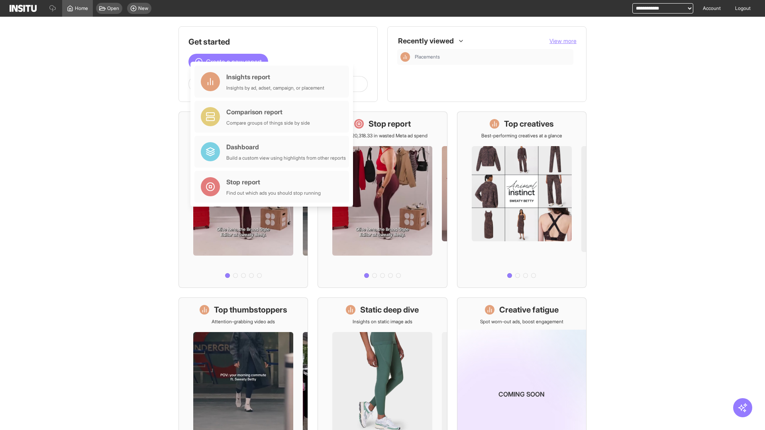 The width and height of the screenshot is (765, 430). Describe the element at coordinates (389, 310) in the screenshot. I see `h1: Static deep dive` at that location.